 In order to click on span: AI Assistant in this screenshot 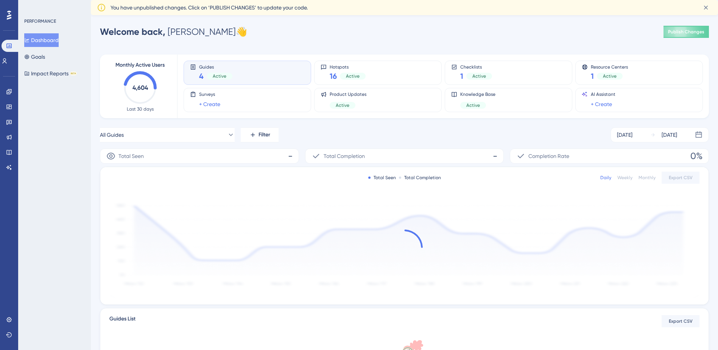, I will do `click(603, 94)`.